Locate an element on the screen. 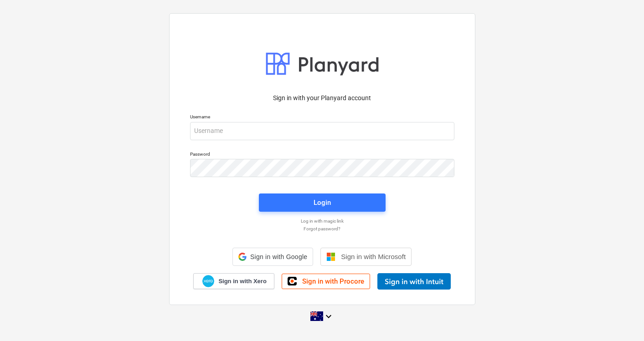  a: Sign in with Procore is located at coordinates (326, 282).